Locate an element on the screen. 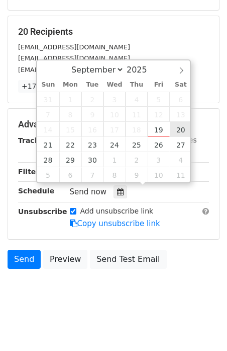 This screenshot has width=227, height=351. span: September 9, 2025 is located at coordinates (93, 114).